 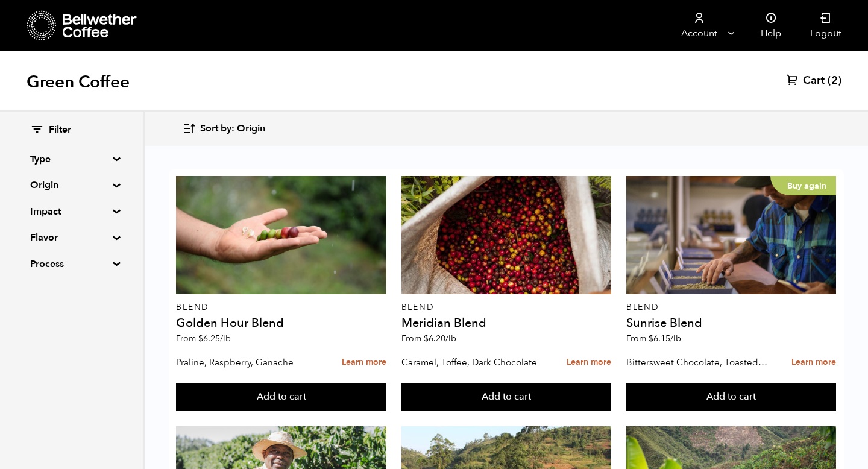 What do you see at coordinates (731, 235) in the screenshot?
I see `a: Buy again` at bounding box center [731, 235].